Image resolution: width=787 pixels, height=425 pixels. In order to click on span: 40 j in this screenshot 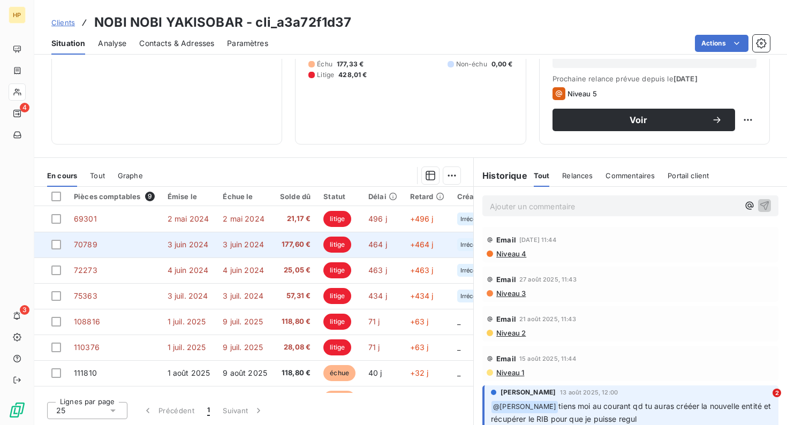, I will do `click(375, 372)`.